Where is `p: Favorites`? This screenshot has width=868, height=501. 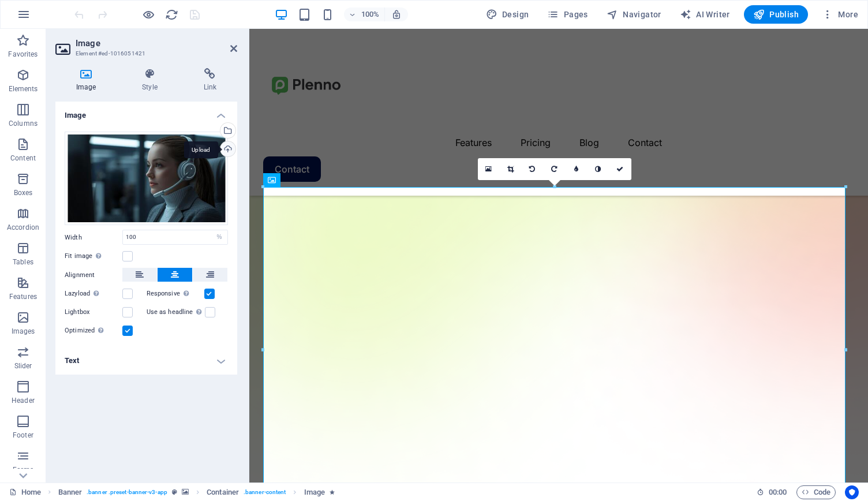 p: Favorites is located at coordinates (22, 54).